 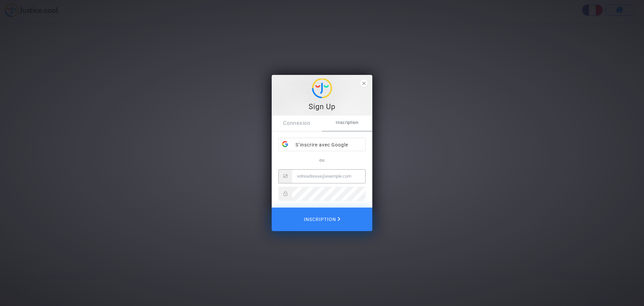 I want to click on span: ou, so click(x=322, y=160).